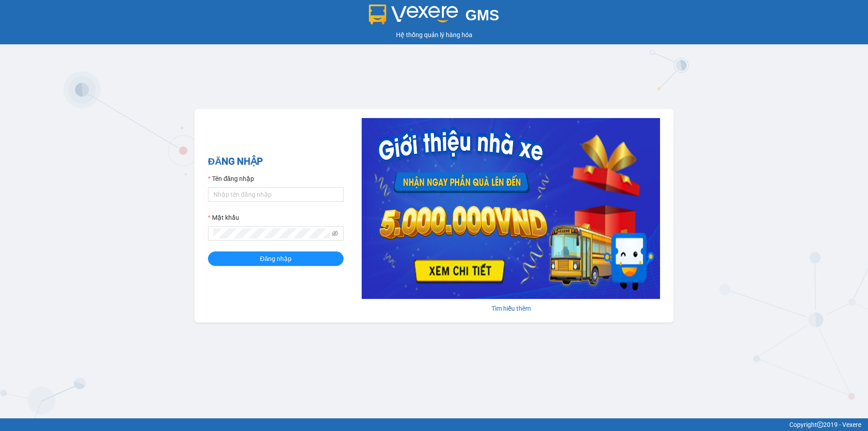 The image size is (868, 431). Describe the element at coordinates (276, 161) in the screenshot. I see `h2: ĐĂNG NHẬP` at that location.